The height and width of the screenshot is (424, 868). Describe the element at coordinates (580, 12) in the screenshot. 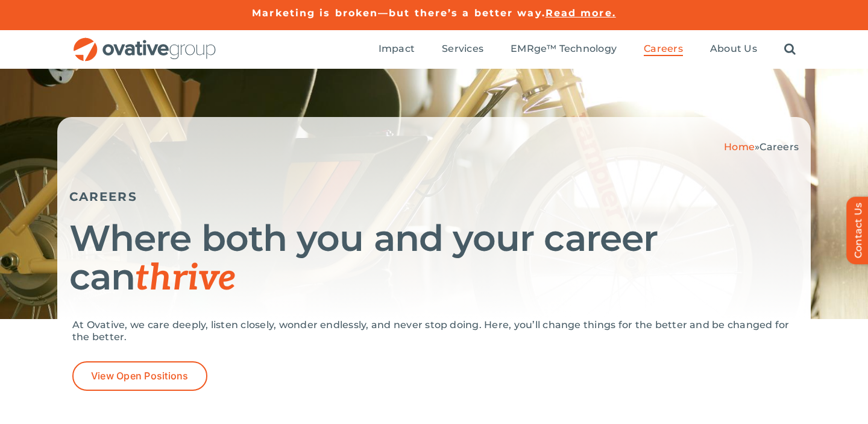

I see `a: Read more.` at that location.